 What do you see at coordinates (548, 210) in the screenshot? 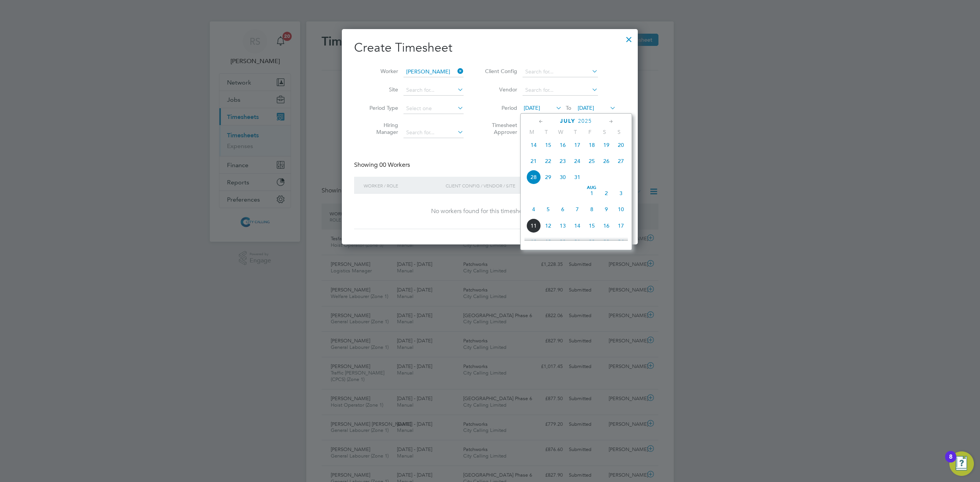
I see `span: 5` at bounding box center [548, 210].